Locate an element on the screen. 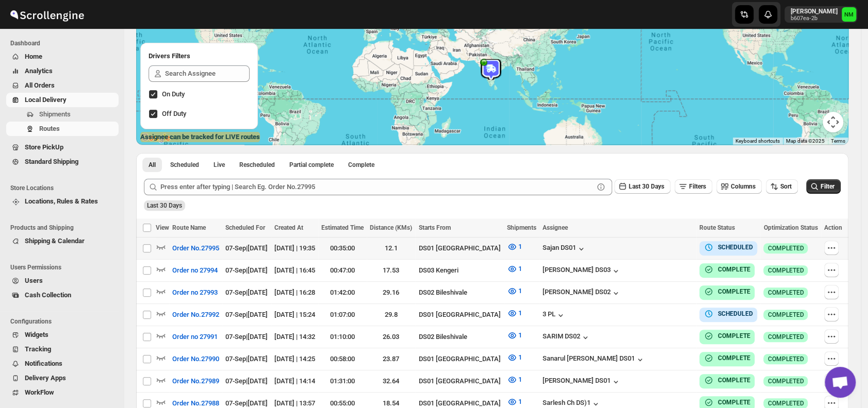 This screenshot has width=868, height=408. button: User menu is located at coordinates (820, 14).